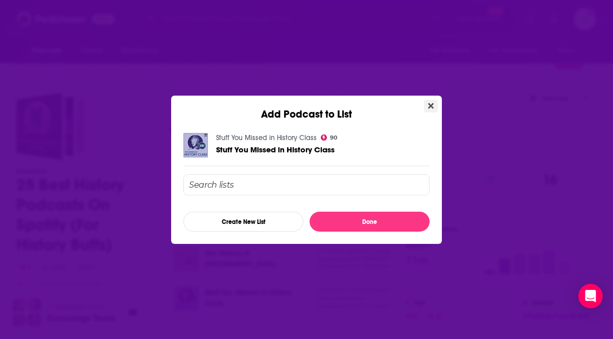 This screenshot has height=339, width=613. Describe the element at coordinates (329, 137) in the screenshot. I see `a: 90` at that location.